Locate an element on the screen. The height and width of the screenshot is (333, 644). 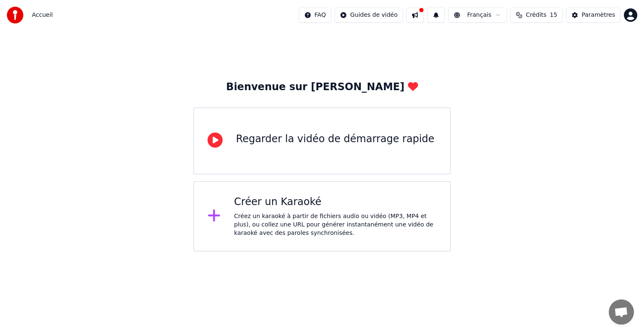
div: Créer un Karaoké is located at coordinates (335, 202).